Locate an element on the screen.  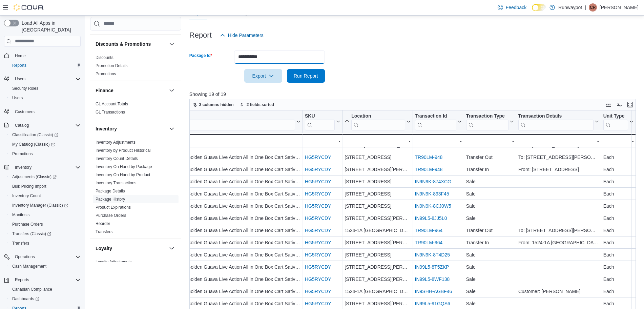
button: Discounts & Promotions is located at coordinates (131, 44).